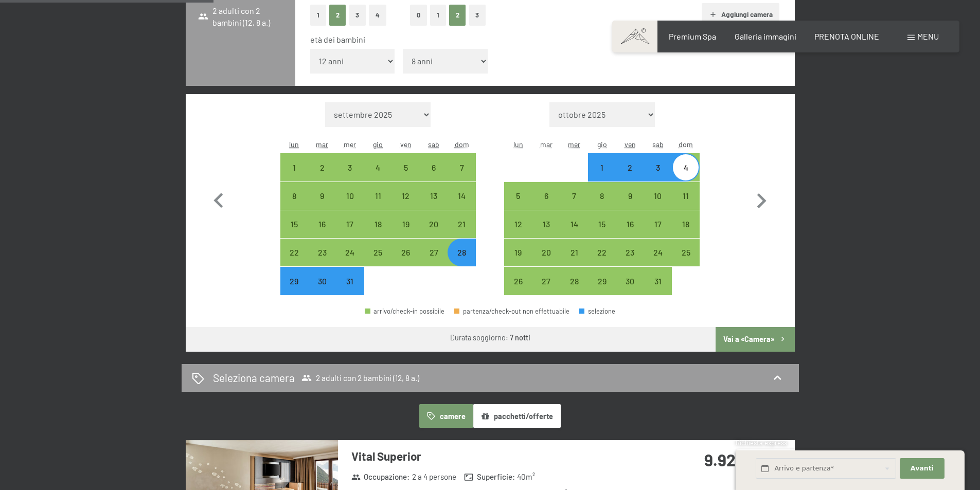 This screenshot has height=490, width=980. Describe the element at coordinates (630, 281) in the screenshot. I see `div: Fri Jan 30 2026` at that location.